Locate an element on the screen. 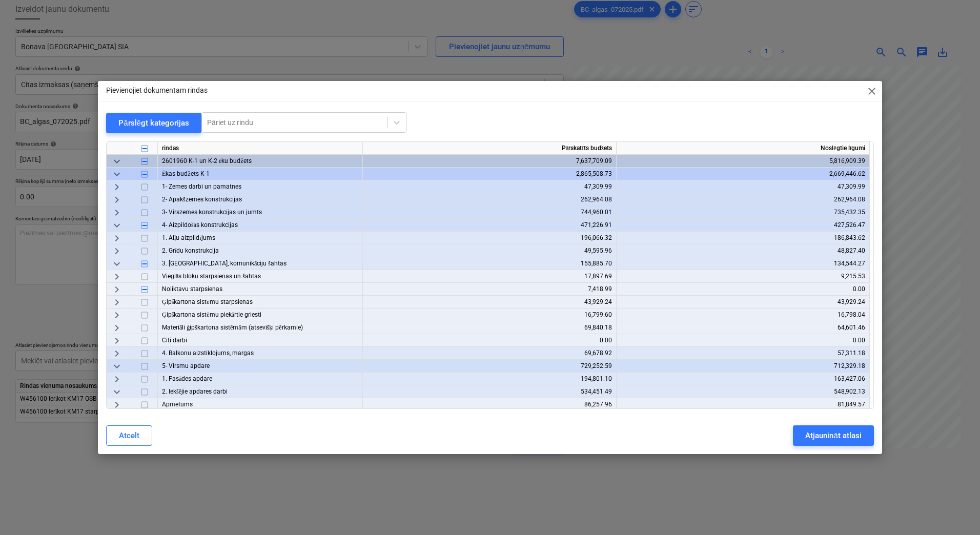  div: 194,801.10 is located at coordinates (490, 379).